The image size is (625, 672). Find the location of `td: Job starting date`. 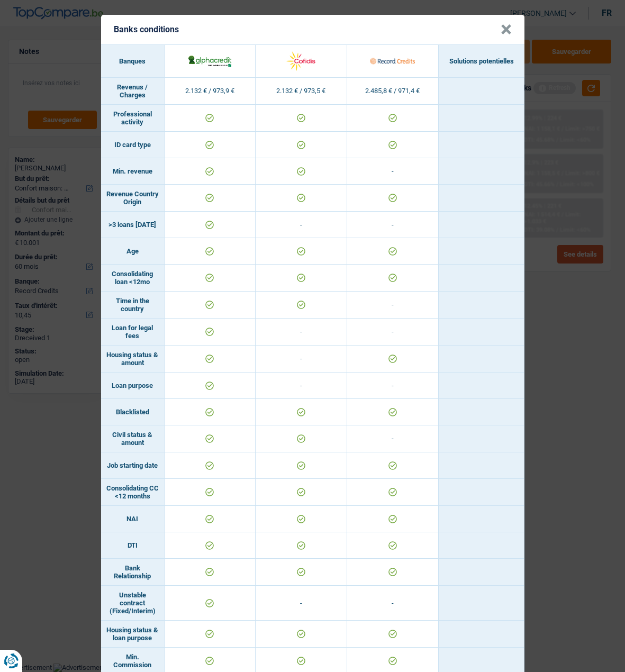

td: Job starting date is located at coordinates (133, 466).